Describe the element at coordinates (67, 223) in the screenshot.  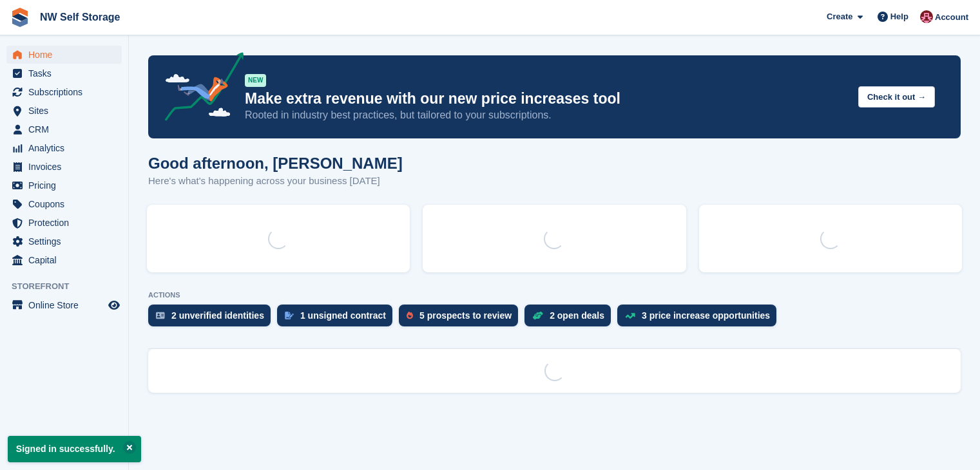
I see `span: Protection` at that location.